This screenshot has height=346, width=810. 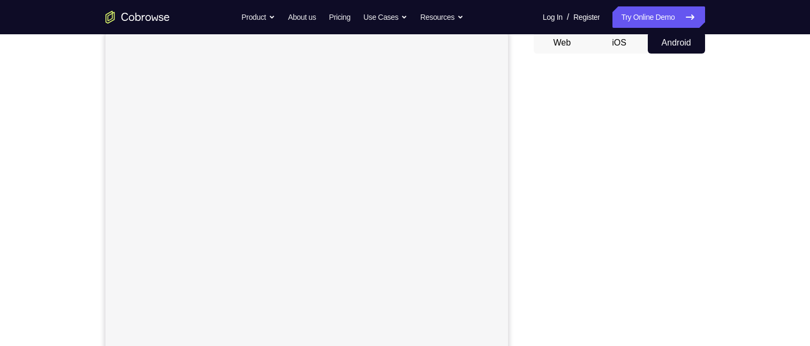 I want to click on a: Try Online Demo, so click(x=658, y=17).